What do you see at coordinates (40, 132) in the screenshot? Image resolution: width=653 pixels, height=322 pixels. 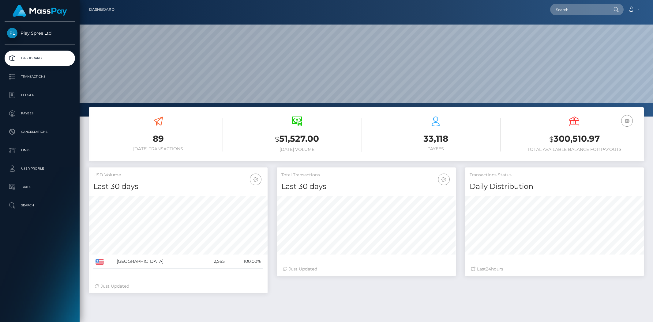 I see `a: Cancellations` at bounding box center [40, 132].